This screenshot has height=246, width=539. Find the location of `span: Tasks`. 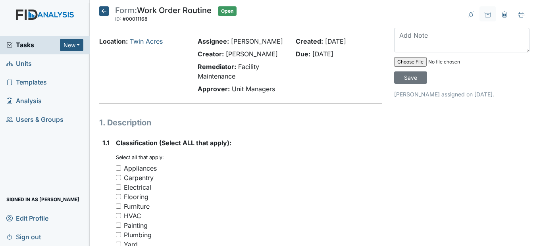

span: Tasks is located at coordinates (33, 45).